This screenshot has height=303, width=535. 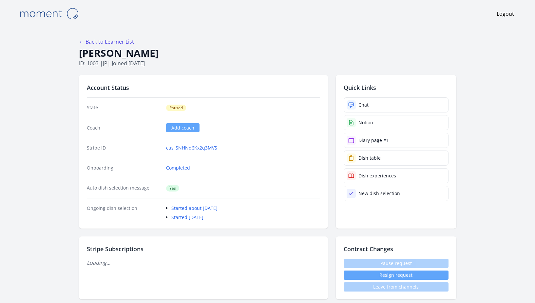 I want to click on dt: State, so click(x=124, y=107).